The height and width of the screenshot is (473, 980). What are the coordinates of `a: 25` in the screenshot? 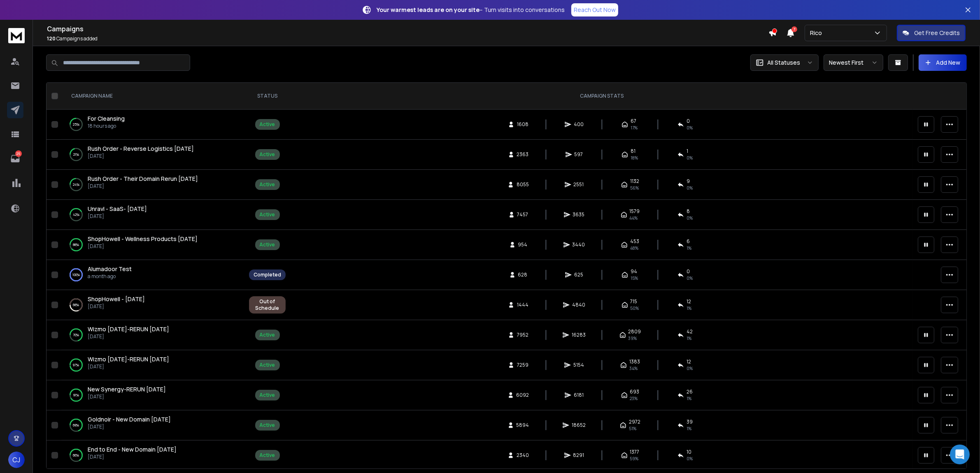 It's located at (15, 159).